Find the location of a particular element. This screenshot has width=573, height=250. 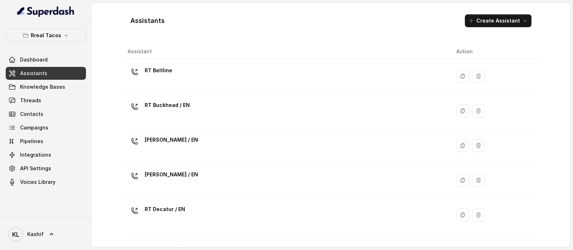

a: Threads is located at coordinates (46, 101).